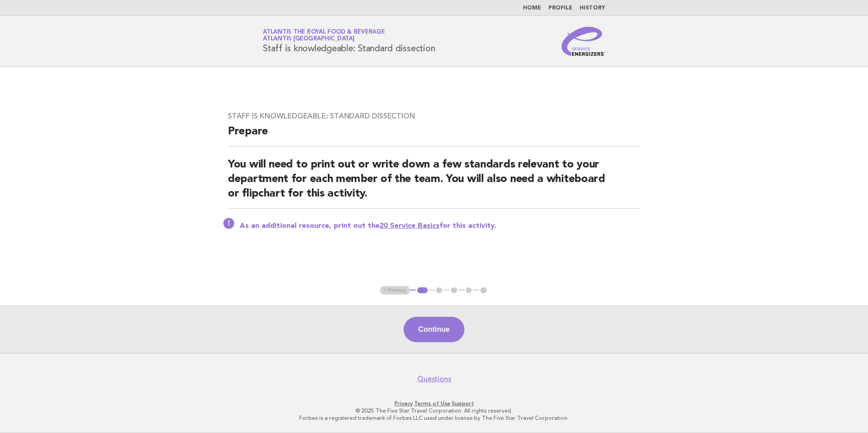 Image resolution: width=868 pixels, height=433 pixels. Describe the element at coordinates (432, 404) in the screenshot. I see `a: Terms of Use` at that location.